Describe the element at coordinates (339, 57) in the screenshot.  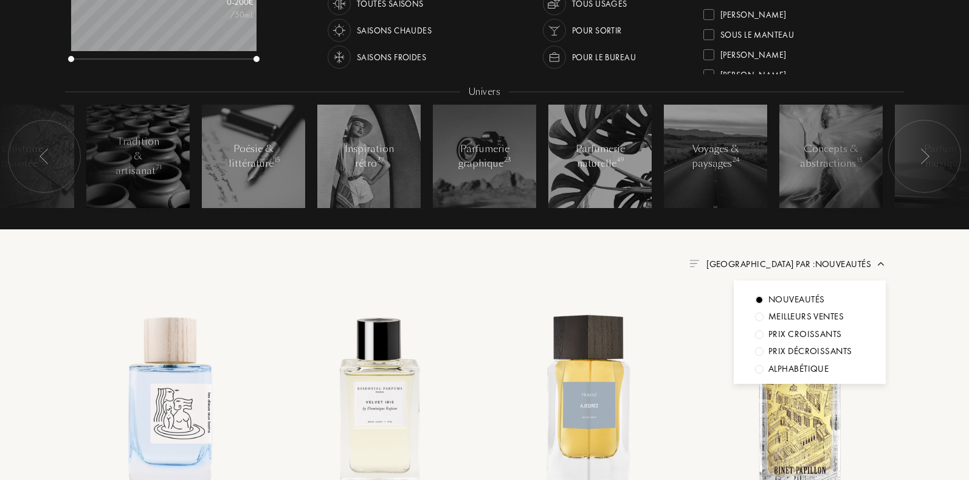
I see `img: usage_season_cold_white.svg` at that location.